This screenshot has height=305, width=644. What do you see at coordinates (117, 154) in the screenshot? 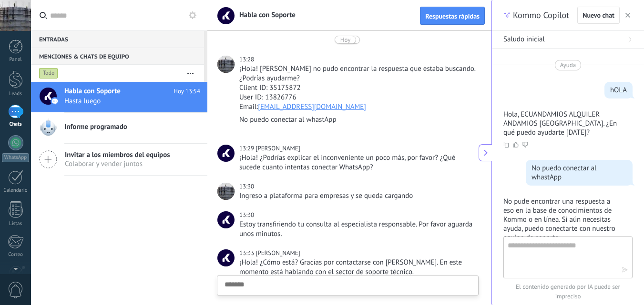
I see `span: Invitar a los miembros del equipos` at bounding box center [117, 154].